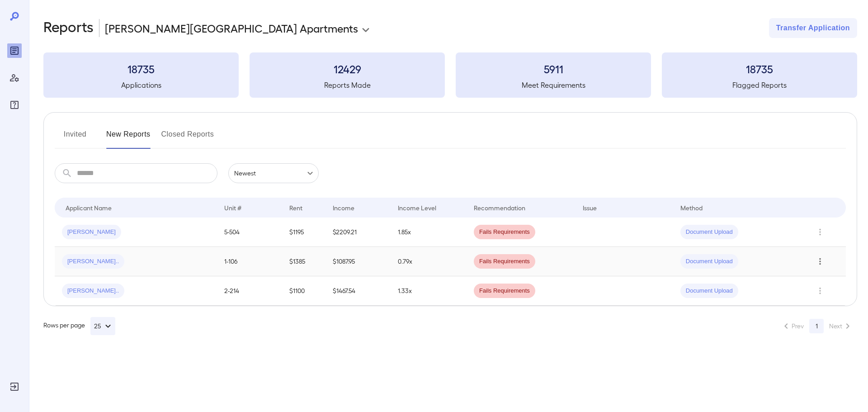 The image size is (868, 412). What do you see at coordinates (304, 261) in the screenshot?
I see `td: $1385` at bounding box center [304, 261].